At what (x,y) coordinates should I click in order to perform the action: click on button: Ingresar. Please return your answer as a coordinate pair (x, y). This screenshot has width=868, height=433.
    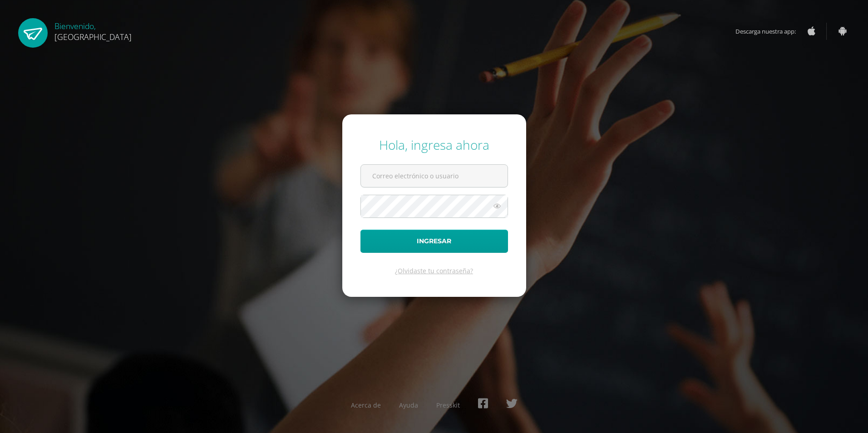
    Looking at the image, I should click on (434, 241).